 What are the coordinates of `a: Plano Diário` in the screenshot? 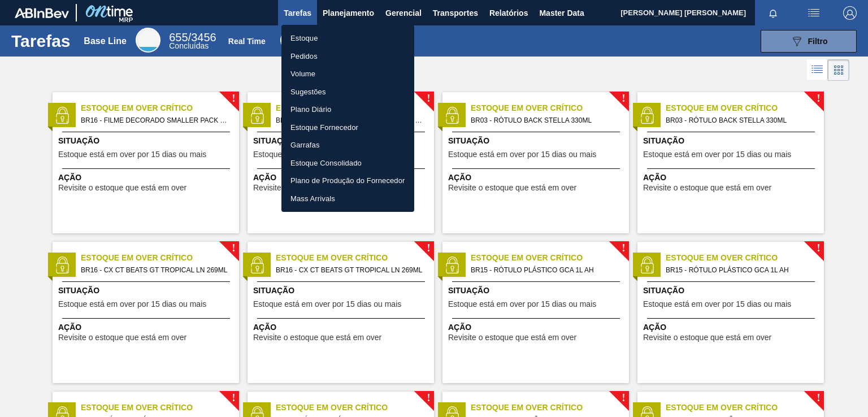 It's located at (347, 109).